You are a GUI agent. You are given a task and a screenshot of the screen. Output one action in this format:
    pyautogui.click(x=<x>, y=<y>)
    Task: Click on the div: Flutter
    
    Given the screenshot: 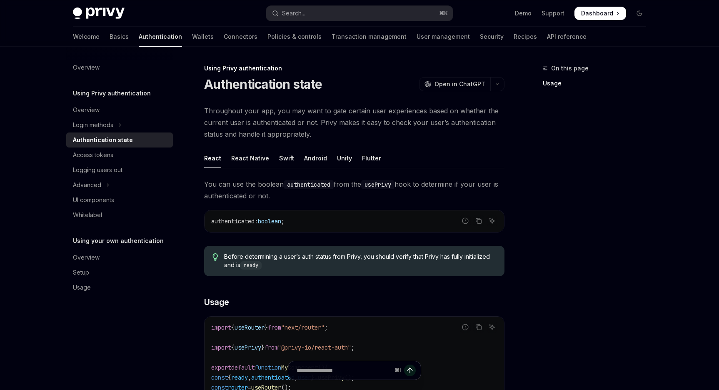 What is the action you would take?
    pyautogui.click(x=372, y=158)
    